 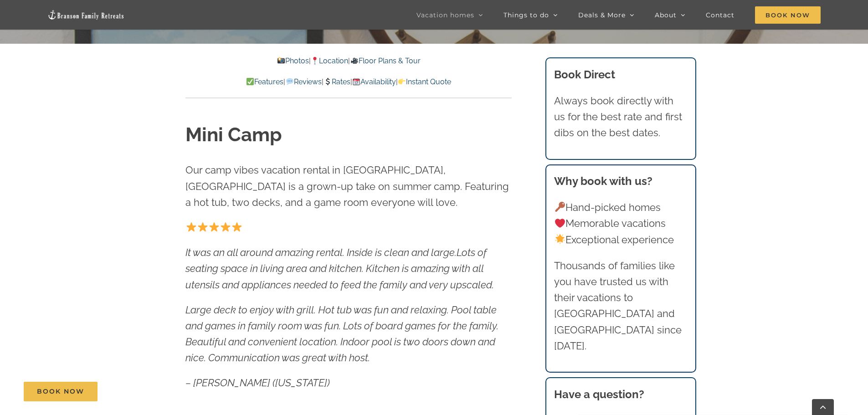 I want to click on a: Instant Quote, so click(x=424, y=81).